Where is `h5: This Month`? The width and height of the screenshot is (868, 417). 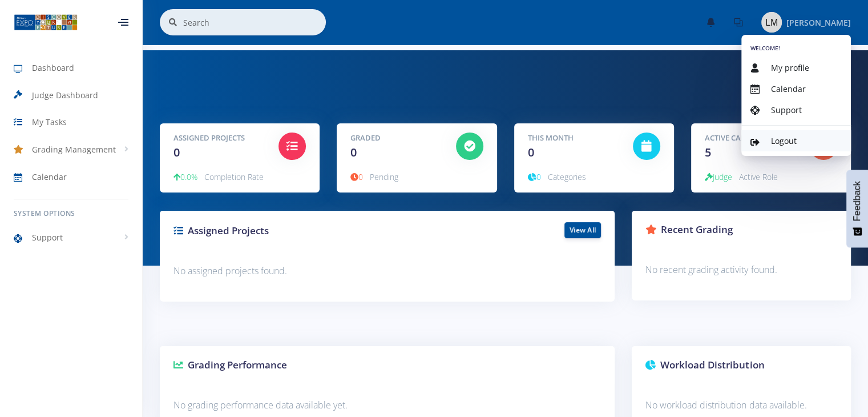 h5: This Month is located at coordinates (572, 138).